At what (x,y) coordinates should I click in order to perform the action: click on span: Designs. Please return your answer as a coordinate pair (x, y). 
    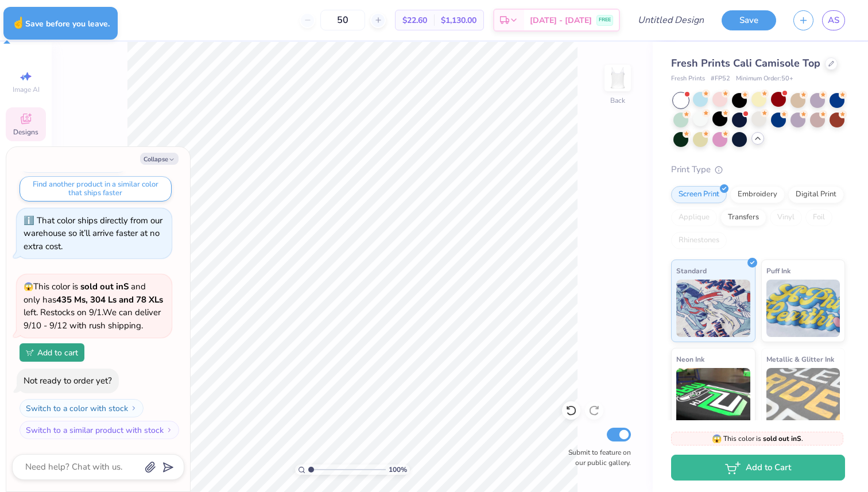
    Looking at the image, I should click on (26, 132).